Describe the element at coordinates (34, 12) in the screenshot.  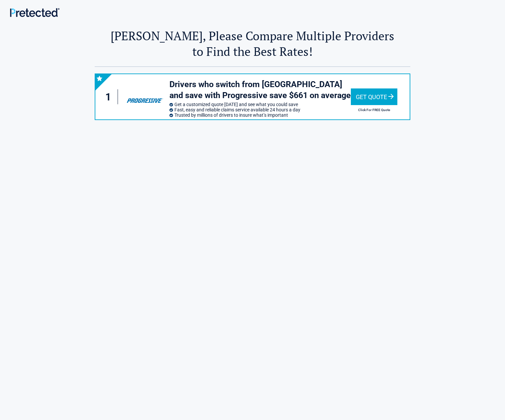
I see `img: Main Logo` at that location.